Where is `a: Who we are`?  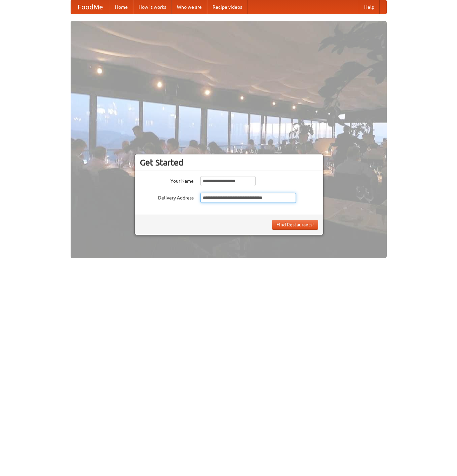
a: Who we are is located at coordinates (189, 7).